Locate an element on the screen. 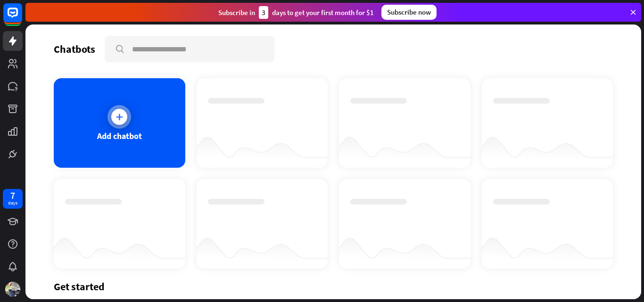  div: 3 is located at coordinates (264, 12).